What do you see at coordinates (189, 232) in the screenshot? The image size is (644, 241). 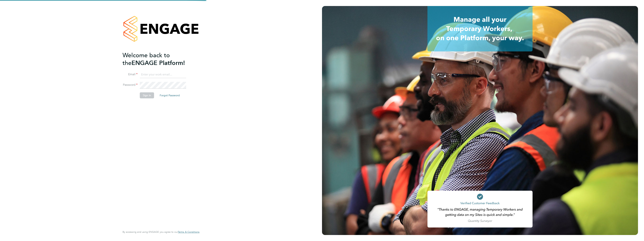 I see `a: Terms & Conditions` at bounding box center [189, 232].